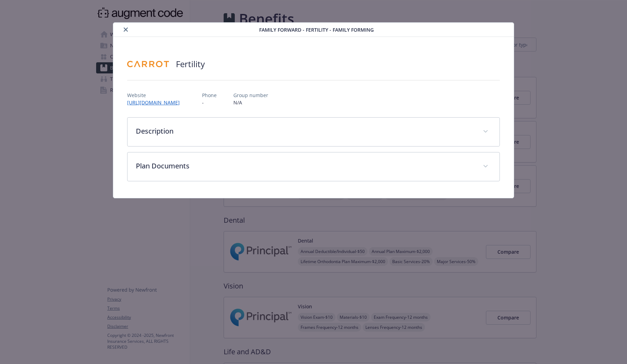 This screenshot has width=627, height=364. What do you see at coordinates (314, 132) in the screenshot?
I see `div: Description` at bounding box center [314, 132].